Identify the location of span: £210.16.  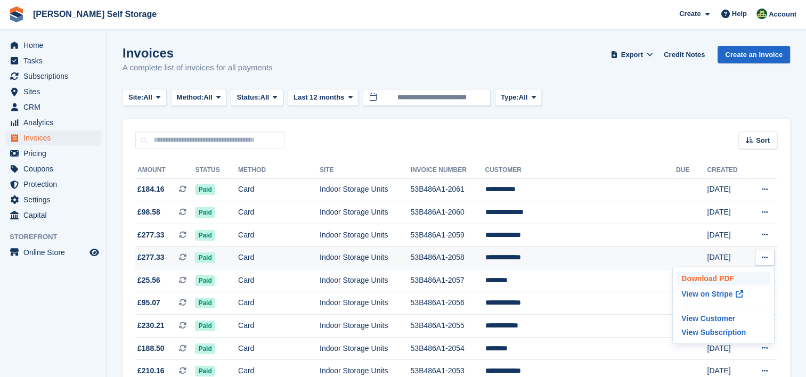
(151, 371).